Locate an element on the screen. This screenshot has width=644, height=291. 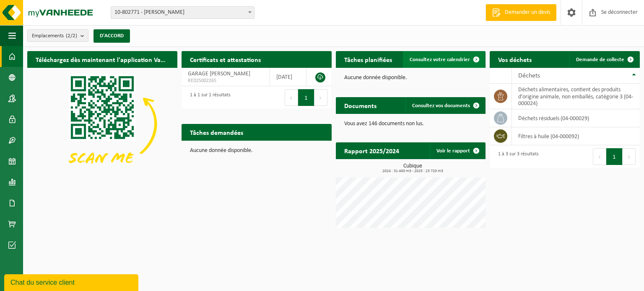
font: 1 à 3 sur 3 résultats is located at coordinates (518, 154).